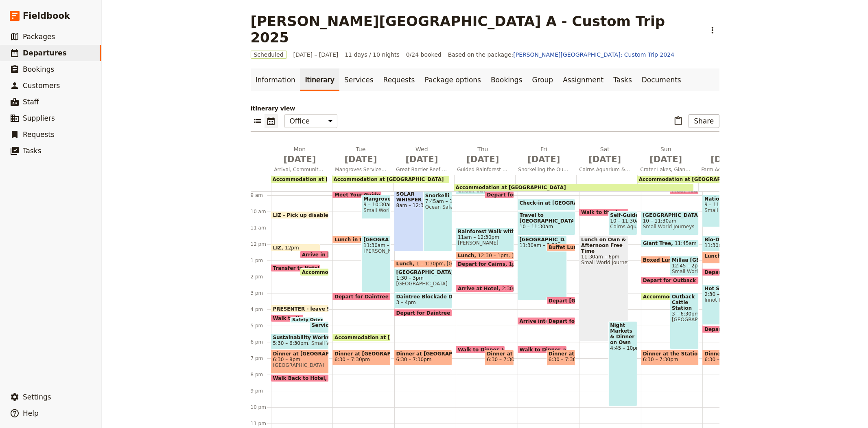 This screenshot has height=428, width=868. I want to click on h2: Tue, so click(361, 155).